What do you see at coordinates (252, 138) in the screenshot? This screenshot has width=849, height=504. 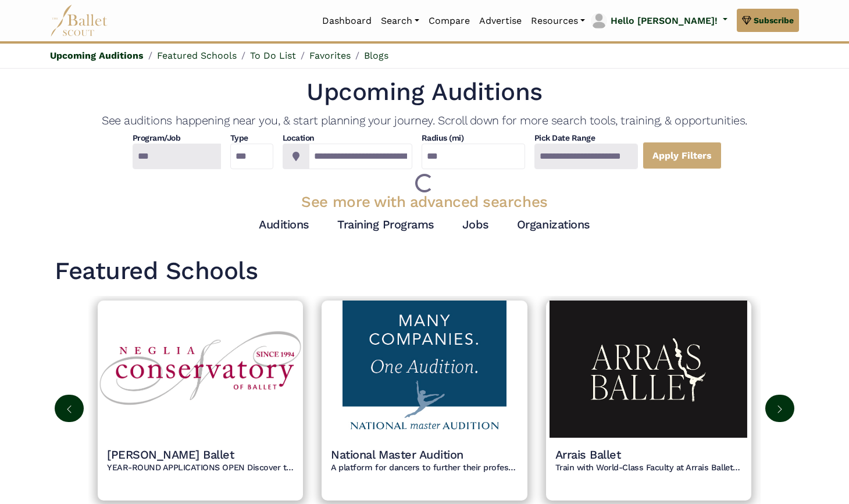 I see `h4: Type` at bounding box center [252, 138].